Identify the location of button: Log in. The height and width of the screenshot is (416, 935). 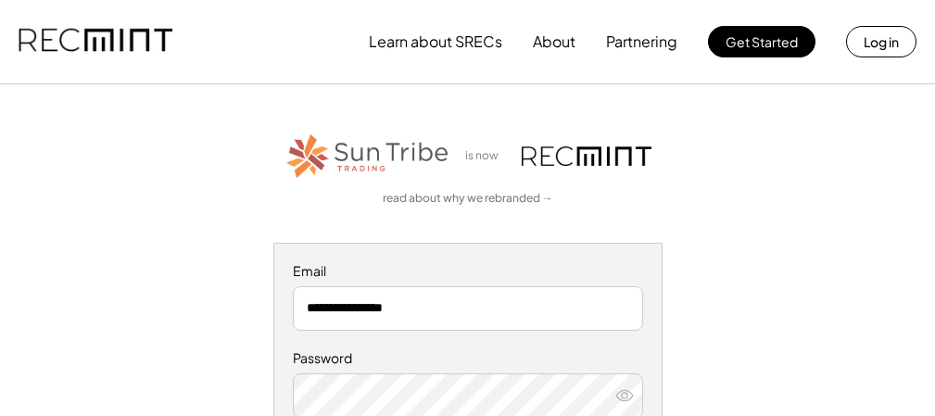
(882, 42).